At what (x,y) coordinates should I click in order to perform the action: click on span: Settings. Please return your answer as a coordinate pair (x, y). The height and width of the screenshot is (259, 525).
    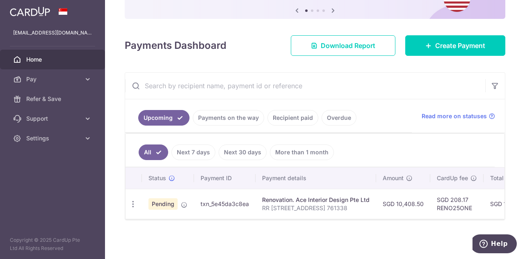
    Looking at the image, I should click on (53, 138).